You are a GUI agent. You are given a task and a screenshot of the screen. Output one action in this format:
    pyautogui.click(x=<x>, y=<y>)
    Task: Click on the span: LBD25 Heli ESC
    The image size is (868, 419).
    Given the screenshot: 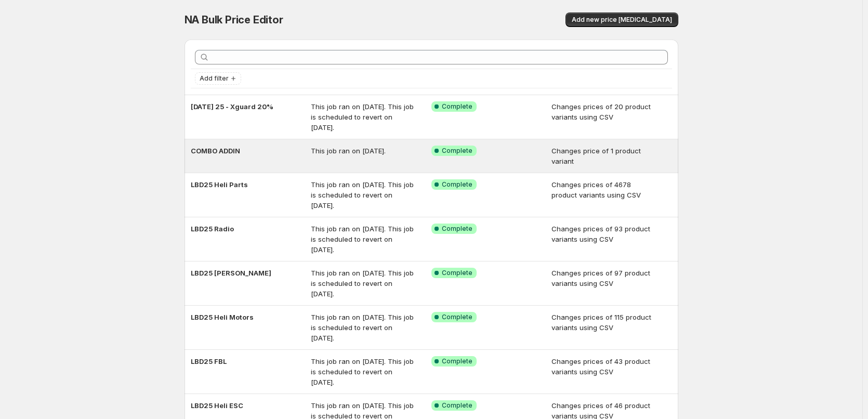 What is the action you would take?
    pyautogui.click(x=217, y=406)
    